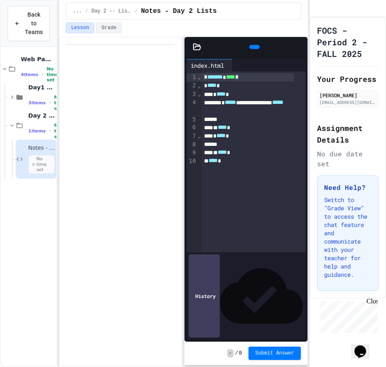 This screenshot has height=367, width=386. I want to click on div: History, so click(204, 296).